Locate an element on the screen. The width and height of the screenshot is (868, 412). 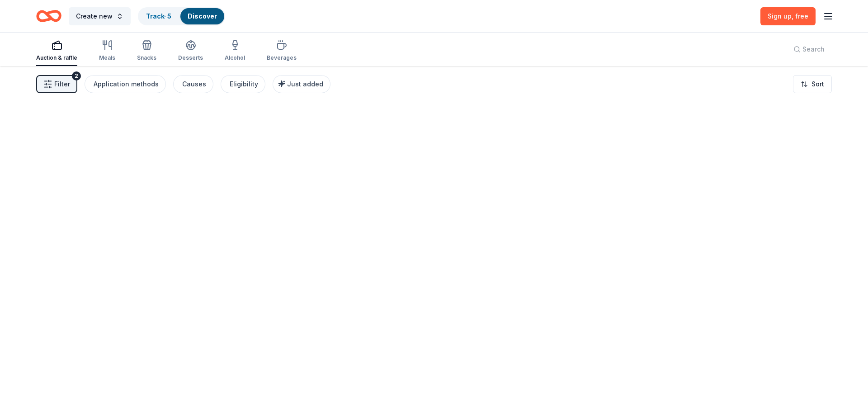
div: 2 is located at coordinates (77, 76).